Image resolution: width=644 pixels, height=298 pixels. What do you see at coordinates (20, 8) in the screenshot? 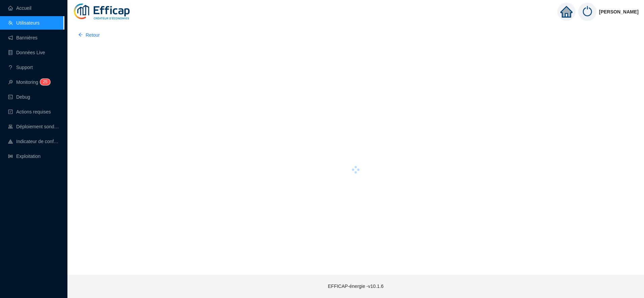
I see `a: homeAccueil` at bounding box center [20, 8].